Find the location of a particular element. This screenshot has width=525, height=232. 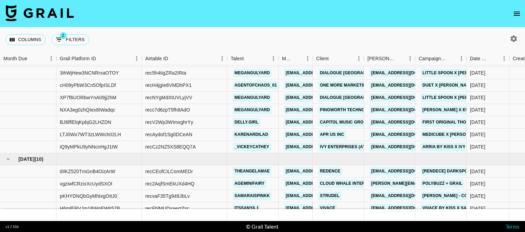

a: Strudel is located at coordinates (330, 195).